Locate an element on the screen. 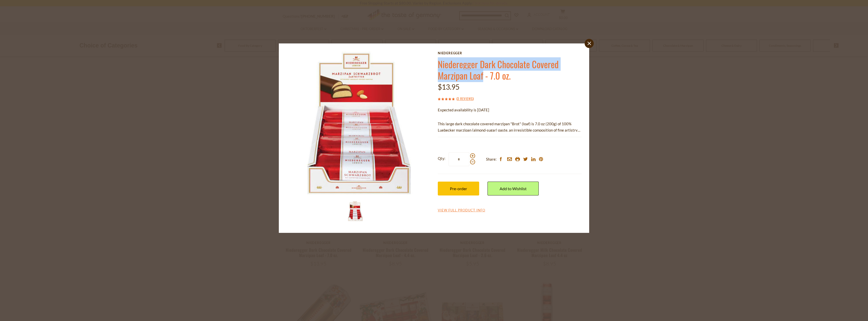 The width and height of the screenshot is (868, 321). input: Qty: is located at coordinates (459, 159).